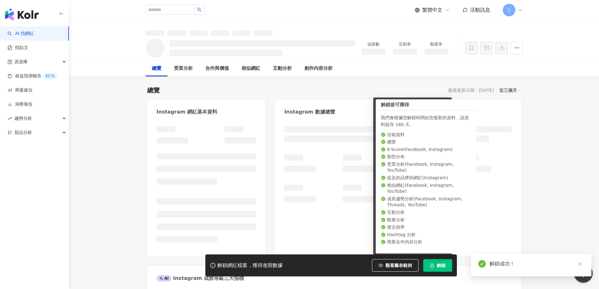 Image resolution: width=599 pixels, height=289 pixels. I want to click on li: 總覽, so click(426, 142).